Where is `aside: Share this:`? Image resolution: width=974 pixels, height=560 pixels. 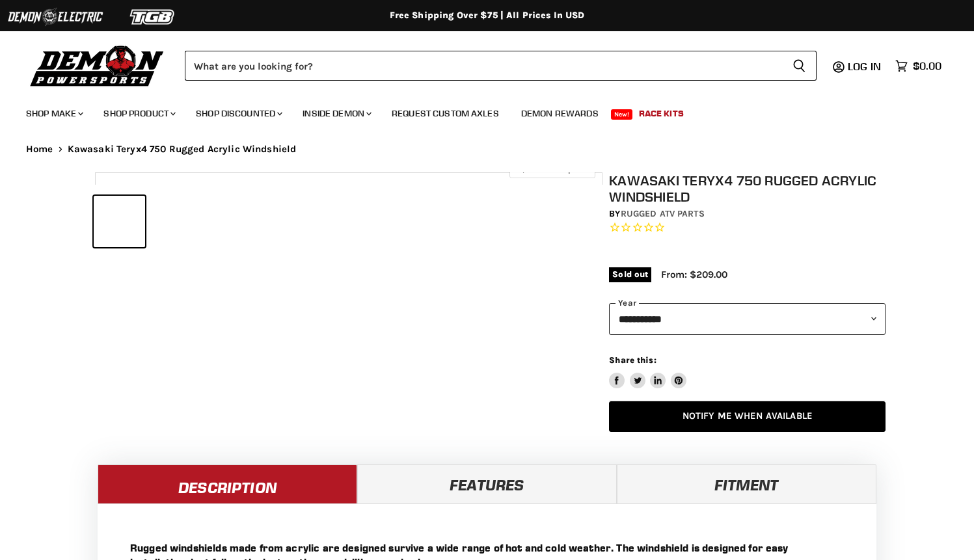
aside: Share this: is located at coordinates (648, 372).